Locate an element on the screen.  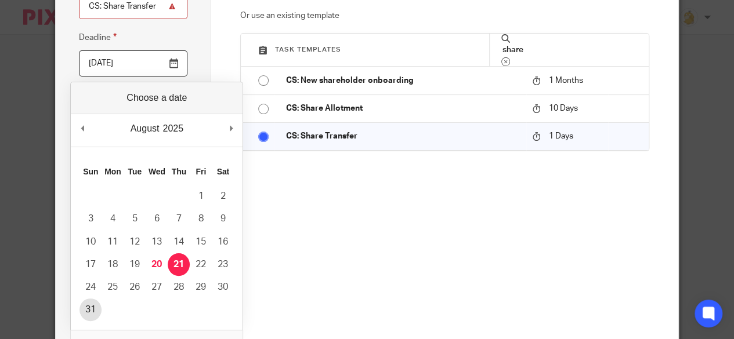
abbr: Wednesday is located at coordinates (157, 172).